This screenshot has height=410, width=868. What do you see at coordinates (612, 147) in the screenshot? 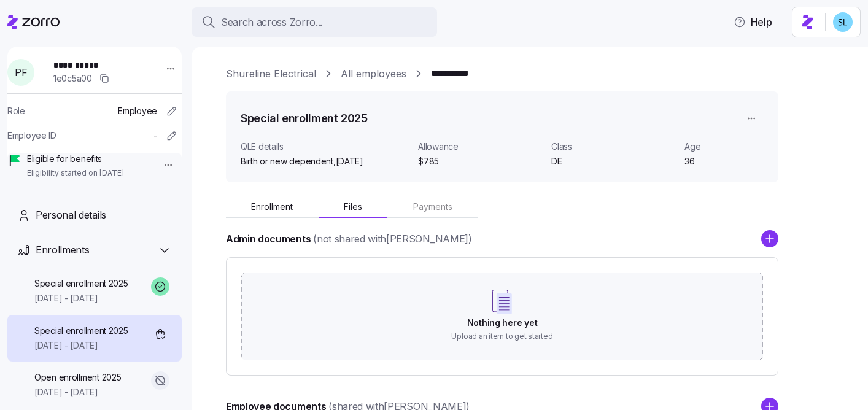
I see `span: Class` at bounding box center [612, 147].